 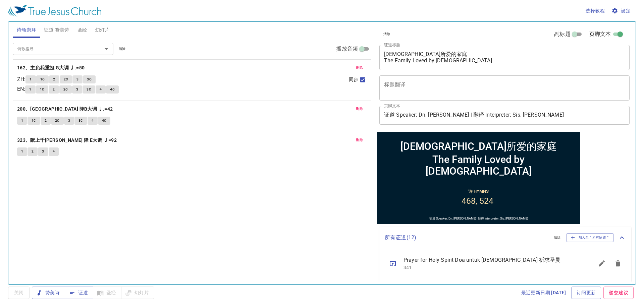 I want to click on span: 证道 赞美诗, so click(x=56, y=30).